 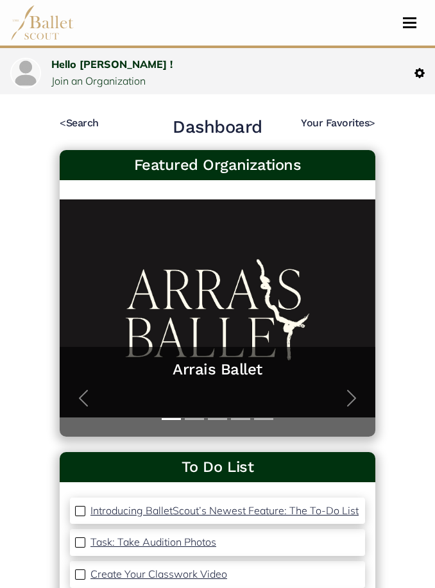 I want to click on a: To Do List, so click(x=217, y=467).